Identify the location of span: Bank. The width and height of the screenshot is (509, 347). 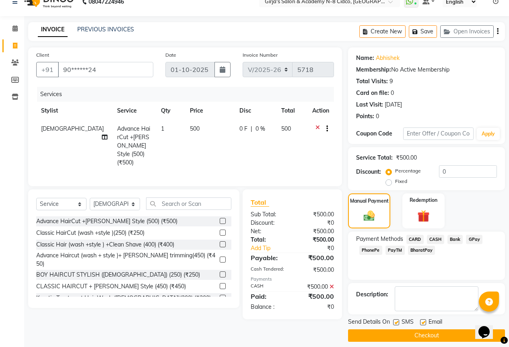
(455, 240).